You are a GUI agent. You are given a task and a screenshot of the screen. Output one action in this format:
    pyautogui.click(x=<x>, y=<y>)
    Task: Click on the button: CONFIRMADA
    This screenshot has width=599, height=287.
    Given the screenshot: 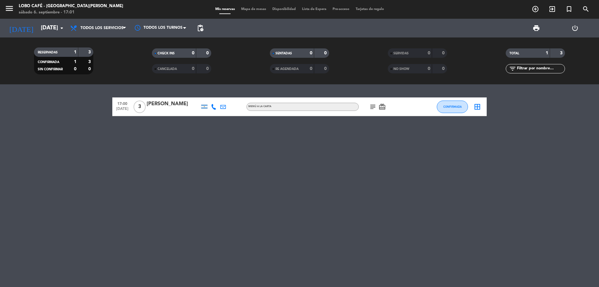 What is the action you would take?
    pyautogui.click(x=452, y=107)
    